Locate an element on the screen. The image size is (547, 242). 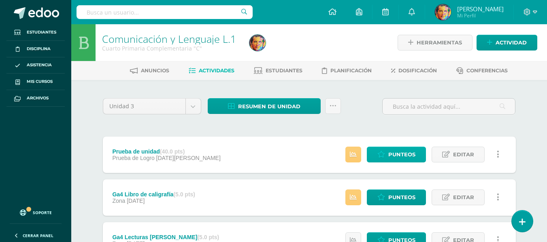
a: Planificación is located at coordinates (347, 71).